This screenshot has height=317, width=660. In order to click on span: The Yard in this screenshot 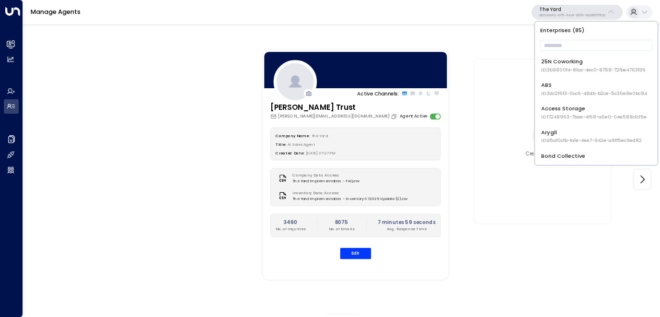, I will do `click(320, 136)`.